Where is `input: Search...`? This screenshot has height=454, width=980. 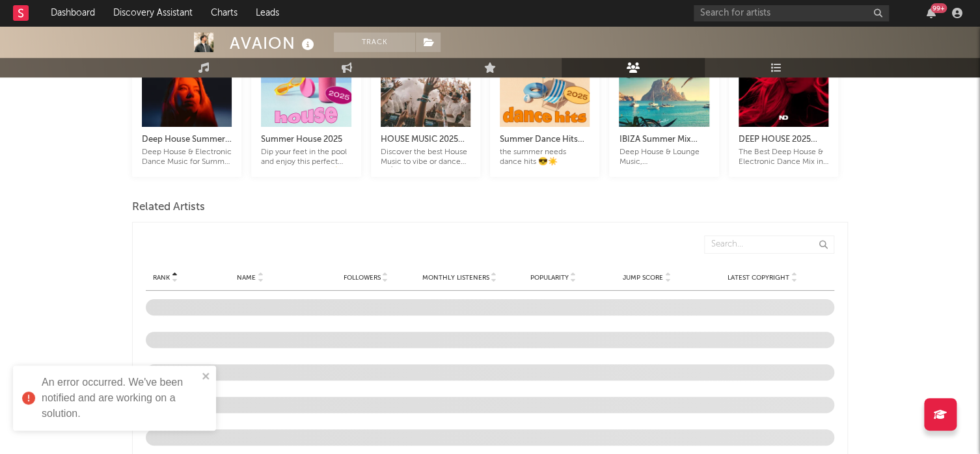
input: Search... is located at coordinates (769, 245).